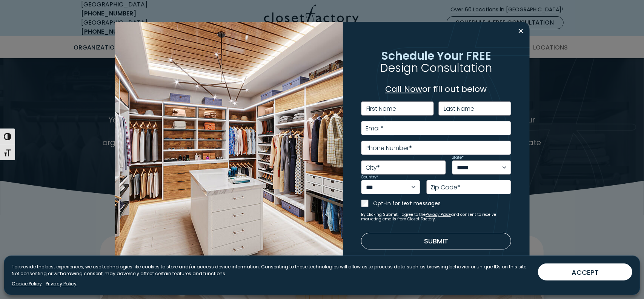 The width and height of the screenshot is (644, 299). What do you see at coordinates (457, 157) in the screenshot?
I see `label: State` at bounding box center [457, 157].